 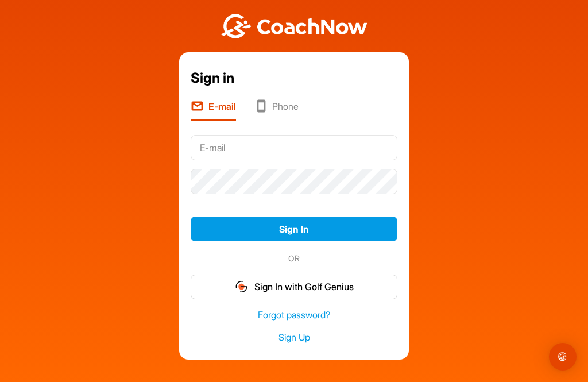 What do you see at coordinates (294, 337) in the screenshot?
I see `a: Sign Up` at bounding box center [294, 337].